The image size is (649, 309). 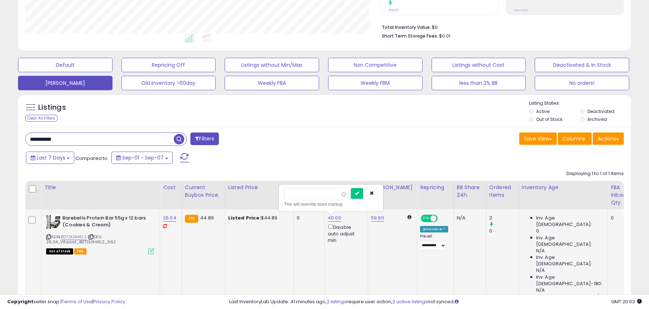 I want to click on button: Deactivated & In Stock, so click(x=582, y=65).